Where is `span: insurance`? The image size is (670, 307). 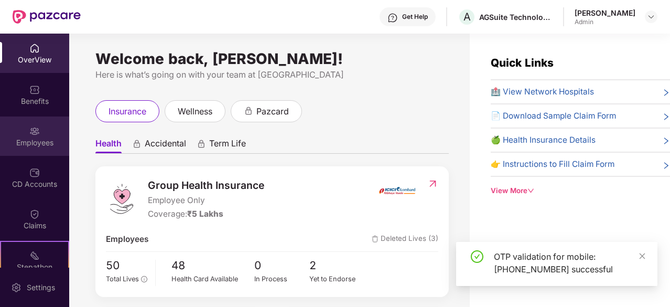 span: insurance is located at coordinates (127, 111).